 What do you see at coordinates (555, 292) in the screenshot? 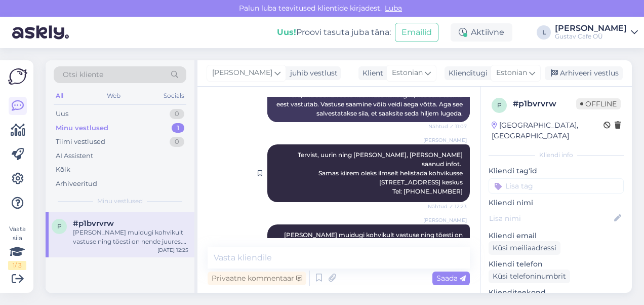
I see `p: Klienditeekond` at bounding box center [555, 292].